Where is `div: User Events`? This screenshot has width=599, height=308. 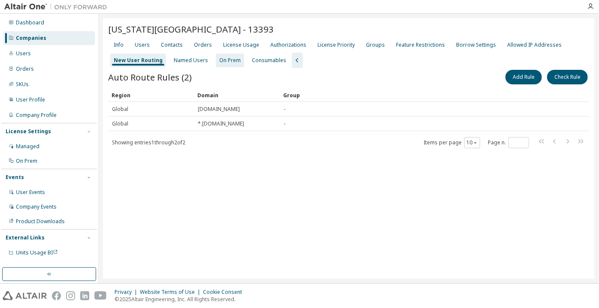 div: User Events is located at coordinates (30, 193).